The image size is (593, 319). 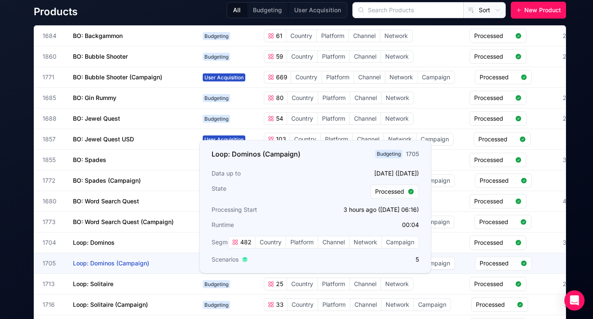 I want to click on span: Loop: Dominos (Campaign), so click(x=111, y=263).